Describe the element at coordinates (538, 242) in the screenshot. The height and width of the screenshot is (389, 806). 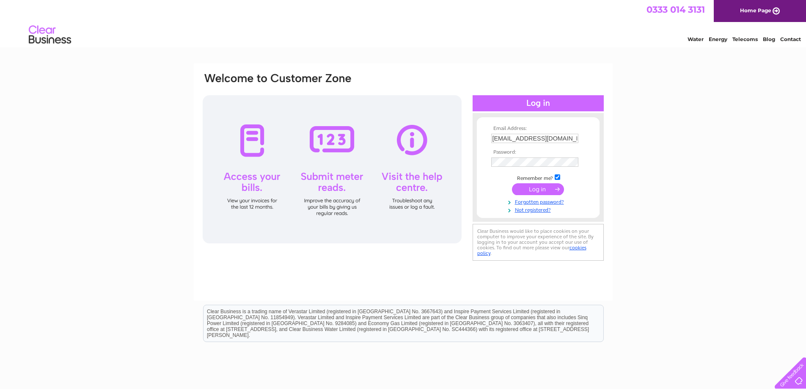
I see `div: Clear Business would like to place cookies on your computer to improve your experience of the sit...` at that location.